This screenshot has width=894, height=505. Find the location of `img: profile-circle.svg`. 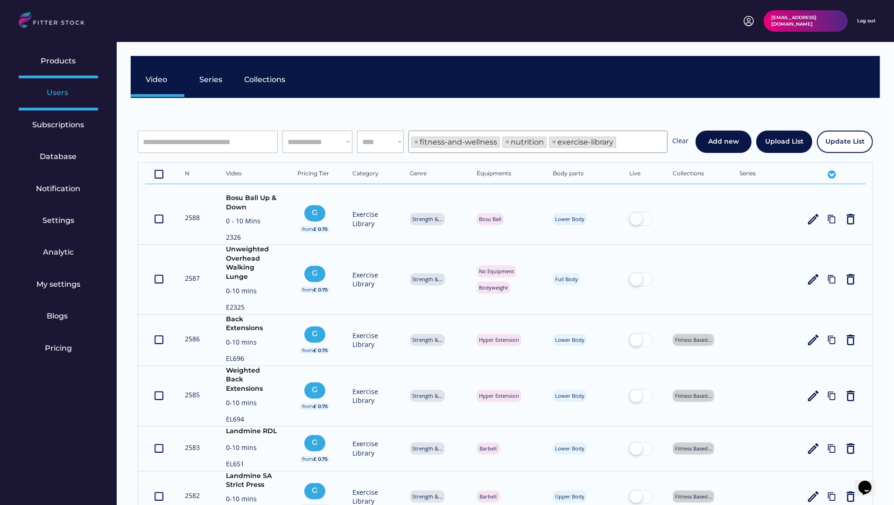

img: profile-circle.svg is located at coordinates (749, 21).